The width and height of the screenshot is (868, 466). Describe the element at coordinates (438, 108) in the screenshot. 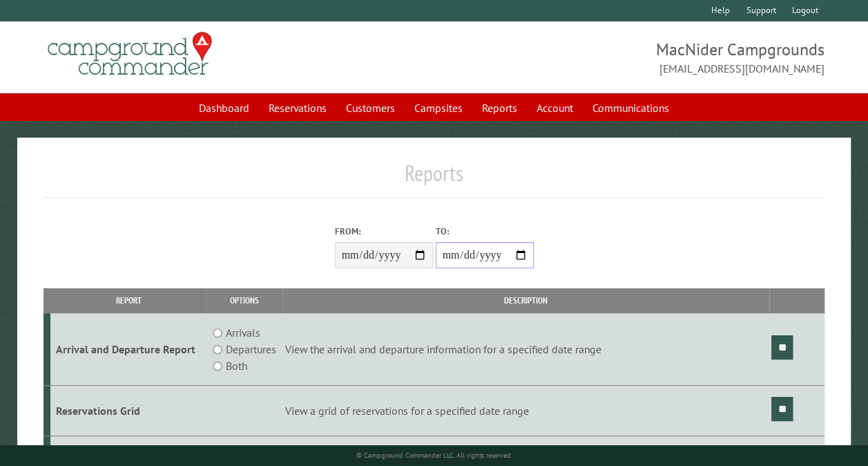

I see `a: Campsites` at that location.